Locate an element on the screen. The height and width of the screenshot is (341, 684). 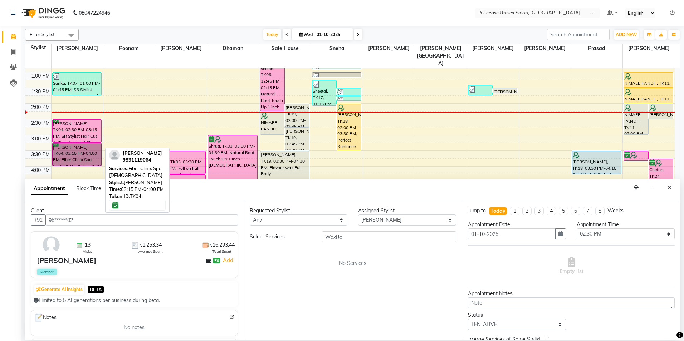
div: NIMAEE PANDIT, TK11, 02:15 PM-03:00 PM, Happy Pedicure is located at coordinates (272, 123).